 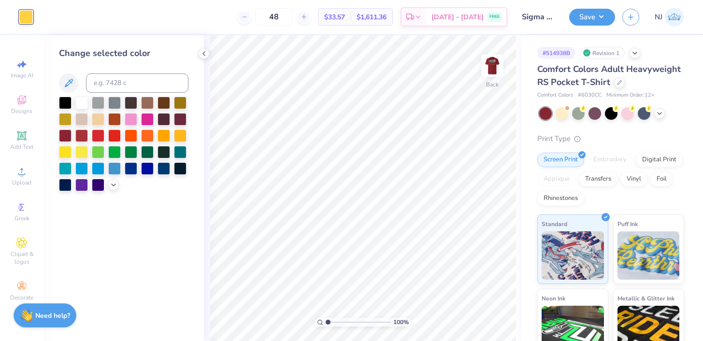 I want to click on span: $1,611.36, so click(x=372, y=17).